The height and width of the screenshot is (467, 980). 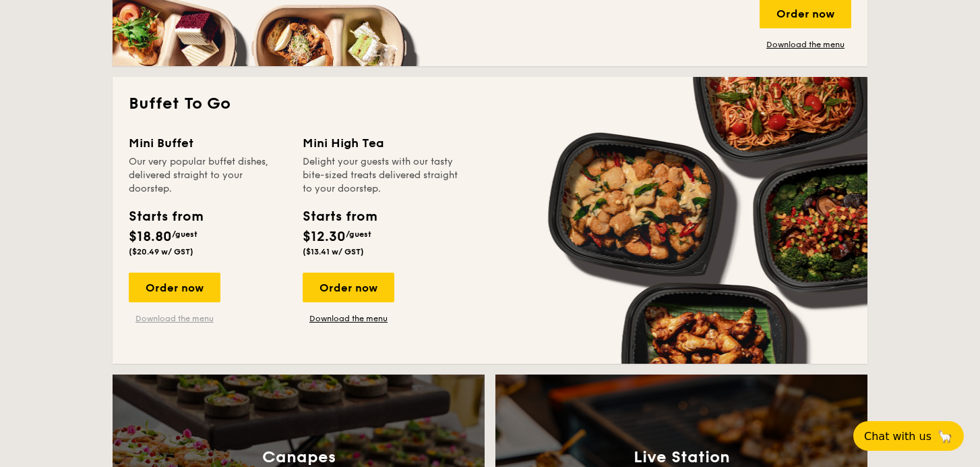 I want to click on div: Our very popular buffet dishes, delivered straight to your doorstep., so click(x=208, y=175).